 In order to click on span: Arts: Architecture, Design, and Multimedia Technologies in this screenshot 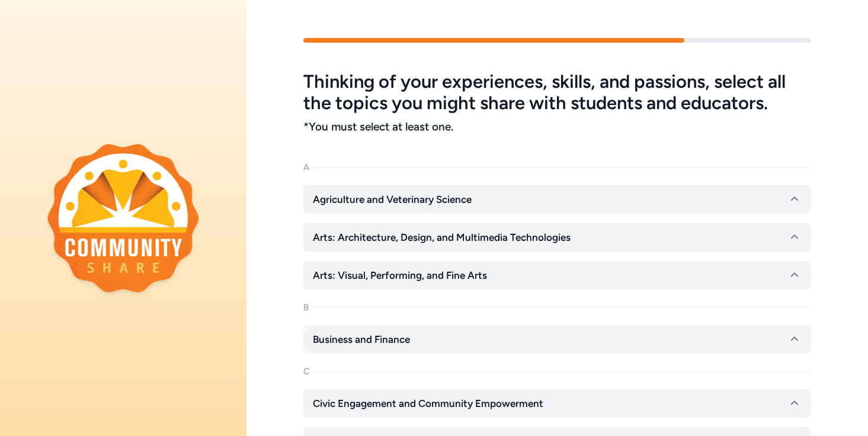, I will do `click(442, 237)`.